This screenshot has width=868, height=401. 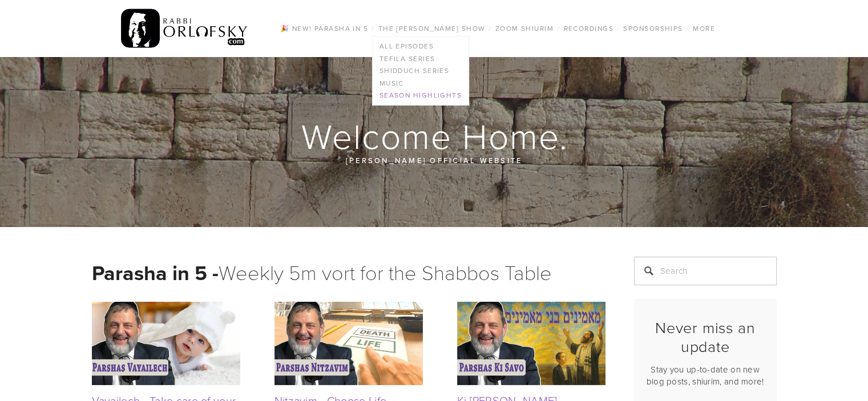 What do you see at coordinates (421, 46) in the screenshot?
I see `a: All Episodes` at bounding box center [421, 46].